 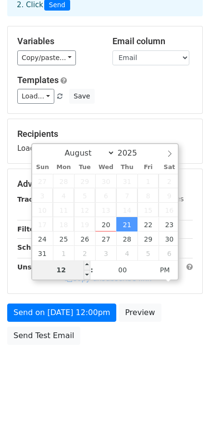 What do you see at coordinates (148, 210) in the screenshot?
I see `span: August 15, 2025` at bounding box center [148, 210].